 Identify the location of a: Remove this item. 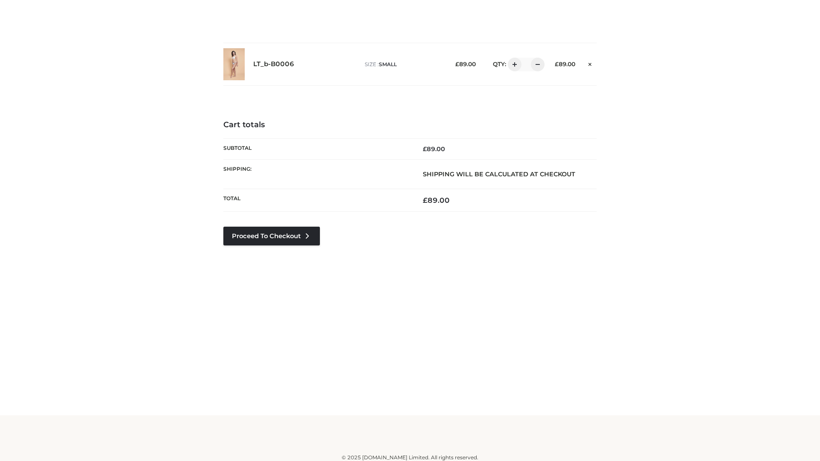
(590, 63).